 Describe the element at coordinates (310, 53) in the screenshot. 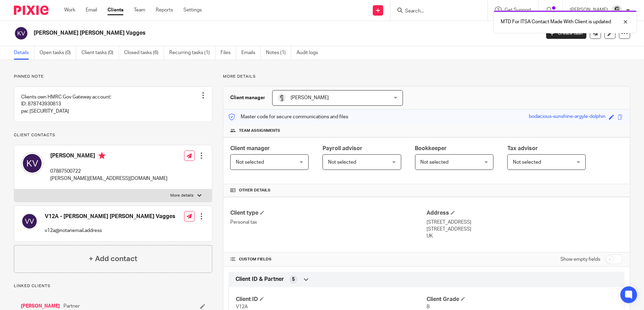

I see `a: Audit logs` at that location.